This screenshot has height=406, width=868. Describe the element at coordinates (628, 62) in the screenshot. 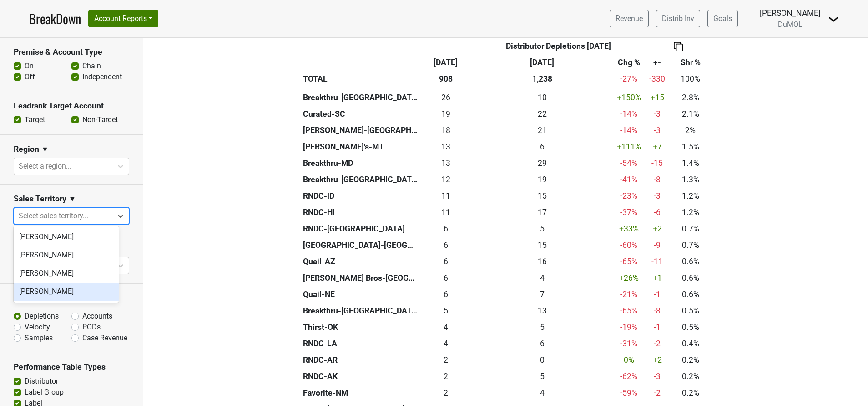

I see `th: Chg %: activate to sort column ascending` at that location.